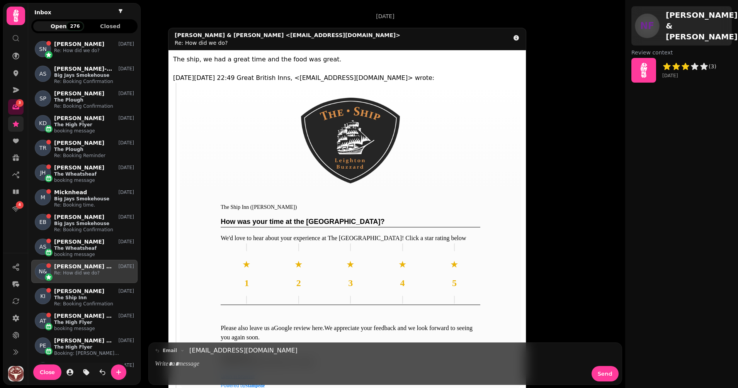 This screenshot has width=738, height=388. What do you see at coordinates (59, 26) in the screenshot?
I see `button: Open276` at bounding box center [59, 26].